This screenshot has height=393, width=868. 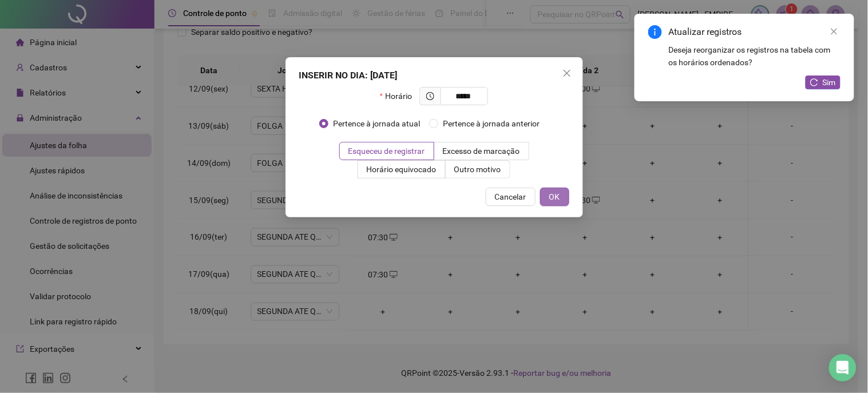 What do you see at coordinates (387, 151) in the screenshot?
I see `span: Esqueceu de registrar` at bounding box center [387, 151].